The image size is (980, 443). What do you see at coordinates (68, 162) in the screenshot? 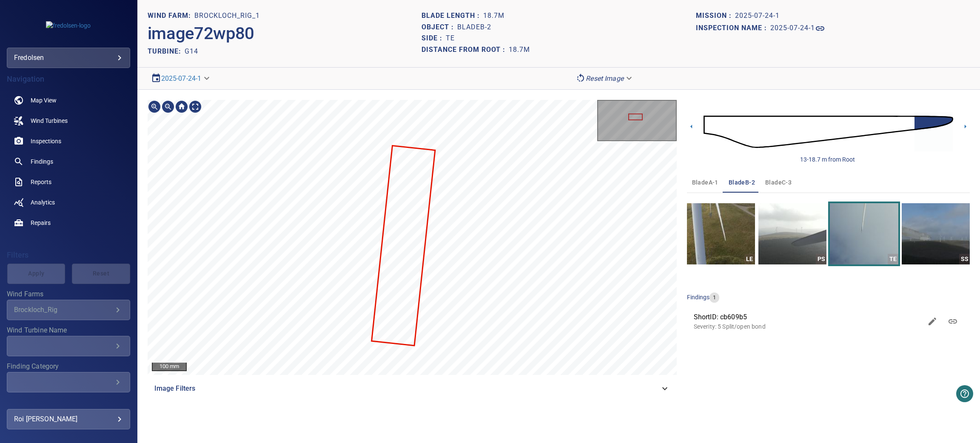
I see `a: findings noActive` at bounding box center [68, 162].